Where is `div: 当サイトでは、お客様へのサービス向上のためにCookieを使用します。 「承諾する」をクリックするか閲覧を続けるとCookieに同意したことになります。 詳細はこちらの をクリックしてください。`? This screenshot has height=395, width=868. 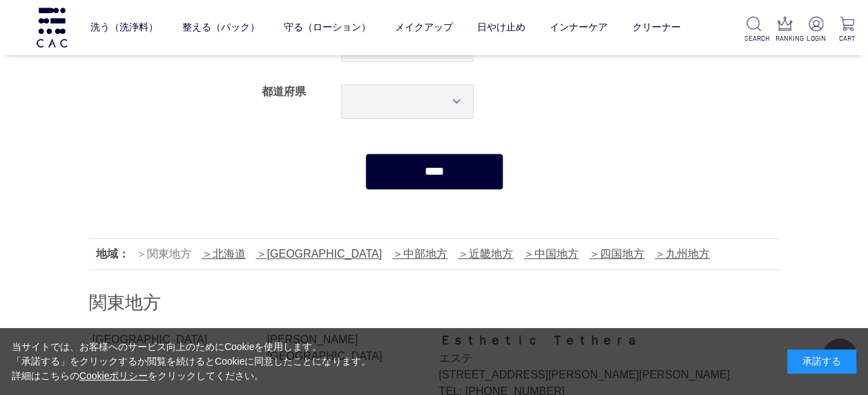
div: 当サイトでは、お客様へのサービス向上のためにCookieを使用します。 「承諾する」をクリックするか閲覧を続けるとCookieに同意したことになります。 詳細はこちらの をクリックしてください。 is located at coordinates (191, 361).